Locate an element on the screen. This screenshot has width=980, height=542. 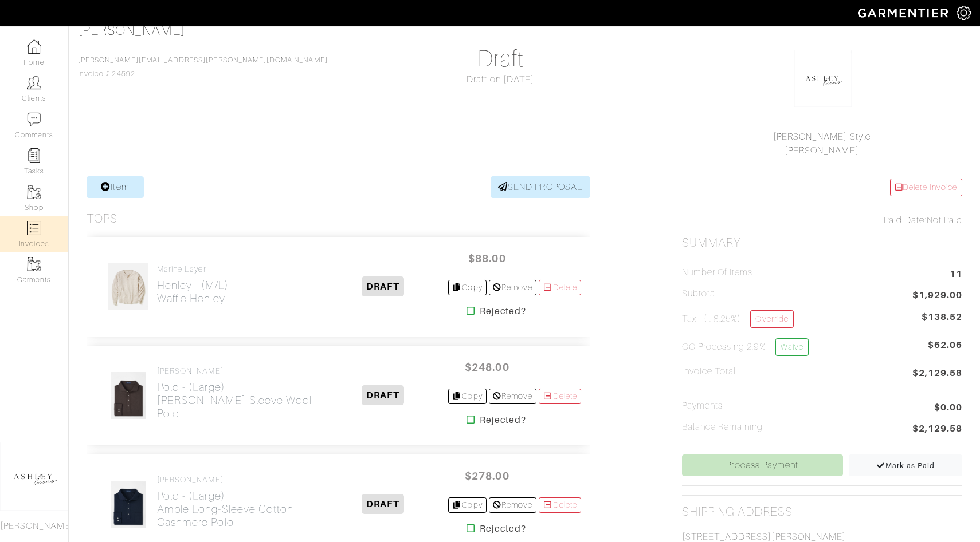
span: $278.00 is located at coordinates (487, 475).